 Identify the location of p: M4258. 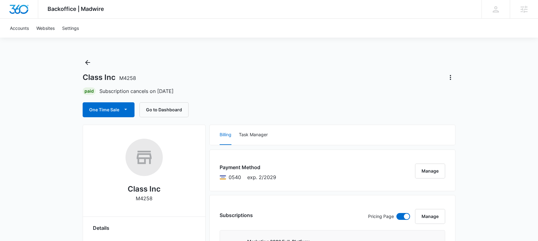
(144, 198).